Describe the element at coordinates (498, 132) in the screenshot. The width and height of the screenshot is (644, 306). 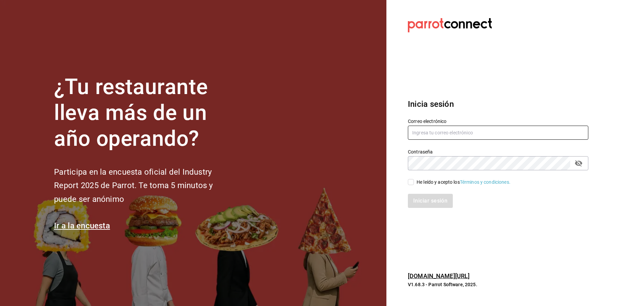
I see `input: Ingresa tu correo electrónico` at that location.